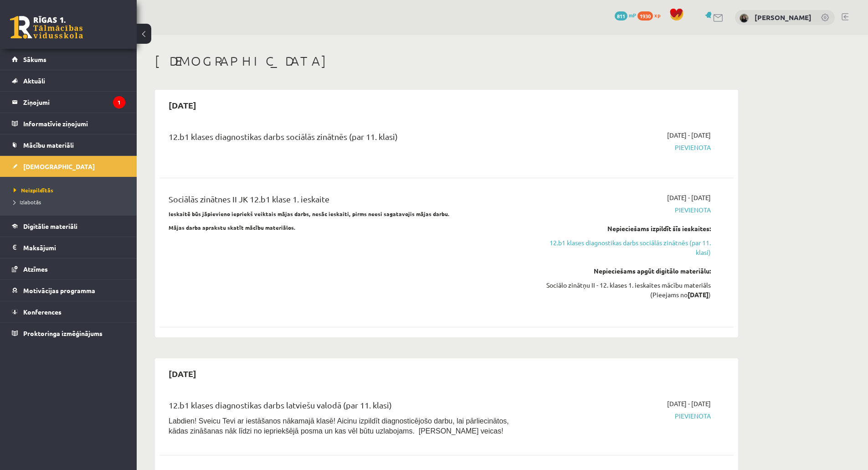 This screenshot has height=470, width=868. What do you see at coordinates (70, 202) in the screenshot?
I see `a: Izlabotās` at bounding box center [70, 202].